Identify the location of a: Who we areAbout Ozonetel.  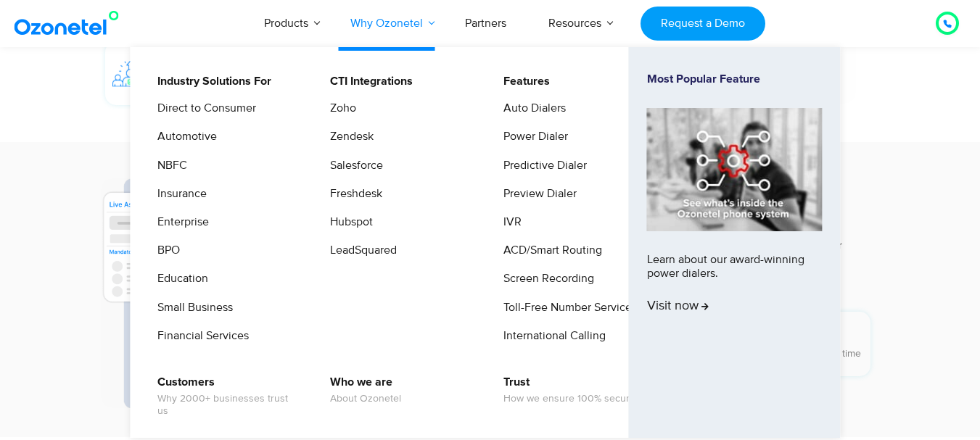
(362, 391).